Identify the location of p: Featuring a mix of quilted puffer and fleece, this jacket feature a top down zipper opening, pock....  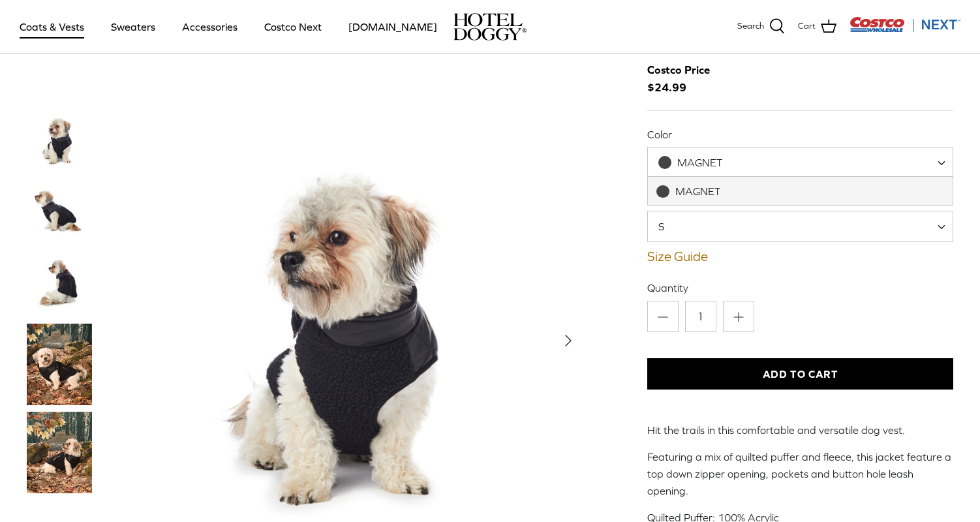
(800, 474).